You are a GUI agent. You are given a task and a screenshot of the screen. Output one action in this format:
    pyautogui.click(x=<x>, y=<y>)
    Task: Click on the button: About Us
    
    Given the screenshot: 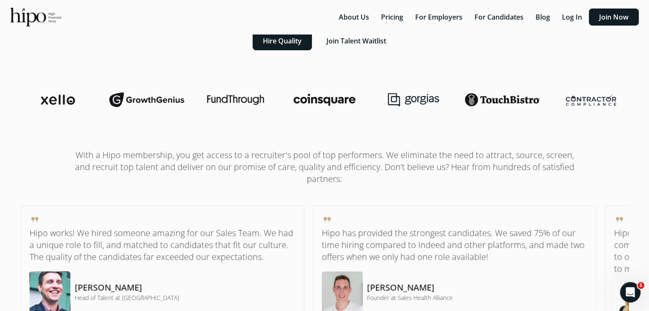 What is the action you would take?
    pyautogui.click(x=354, y=17)
    